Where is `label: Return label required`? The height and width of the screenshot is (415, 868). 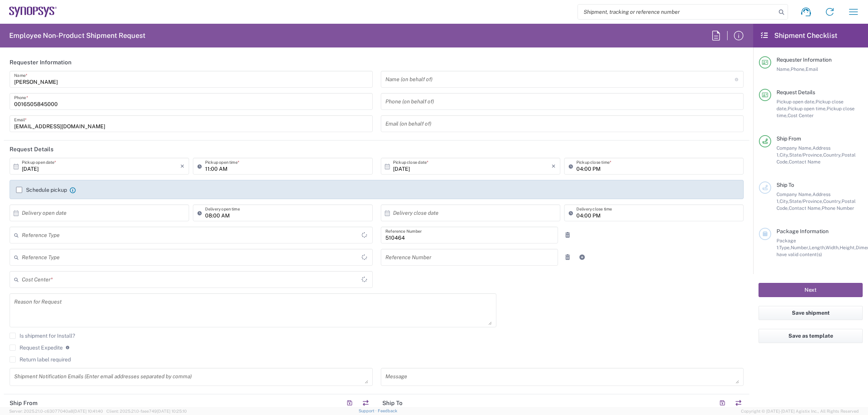
label: Return label required is located at coordinates (40, 360).